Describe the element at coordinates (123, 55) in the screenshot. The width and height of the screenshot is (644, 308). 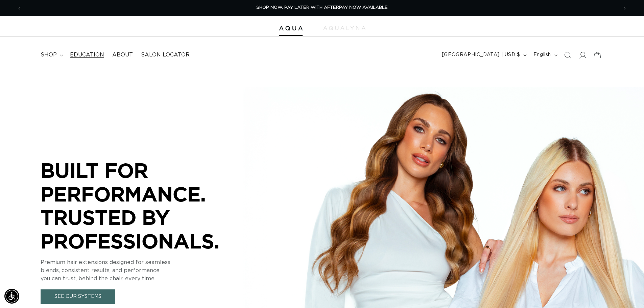
I see `span: About` at that location.